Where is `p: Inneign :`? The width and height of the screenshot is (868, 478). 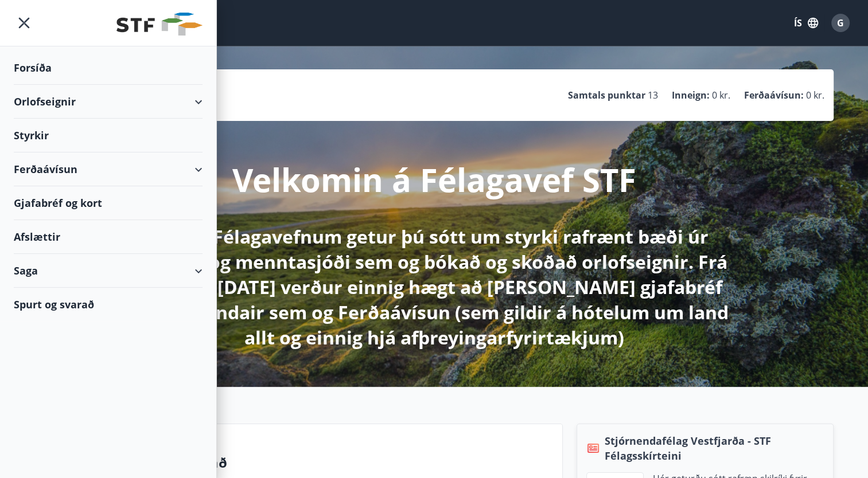
p: Inneign : is located at coordinates (691, 95).